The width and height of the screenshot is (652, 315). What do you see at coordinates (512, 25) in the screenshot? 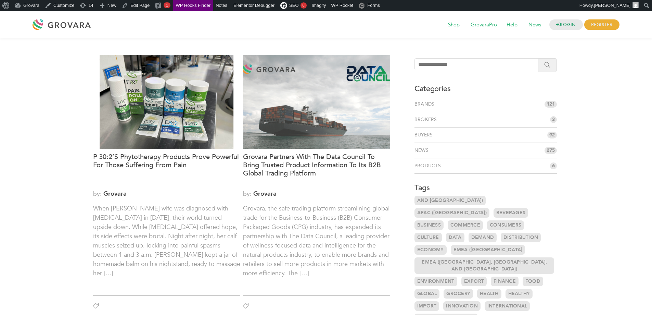
I see `span: Help` at bounding box center [512, 25].